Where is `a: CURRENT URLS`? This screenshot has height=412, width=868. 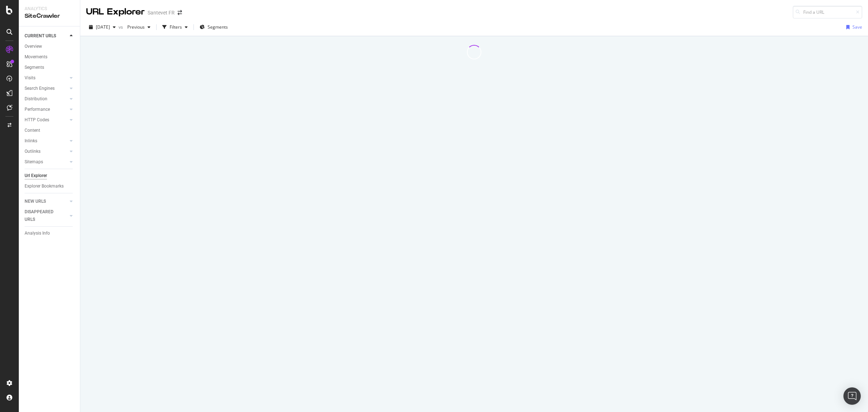
a: CURRENT URLS is located at coordinates (46, 36).